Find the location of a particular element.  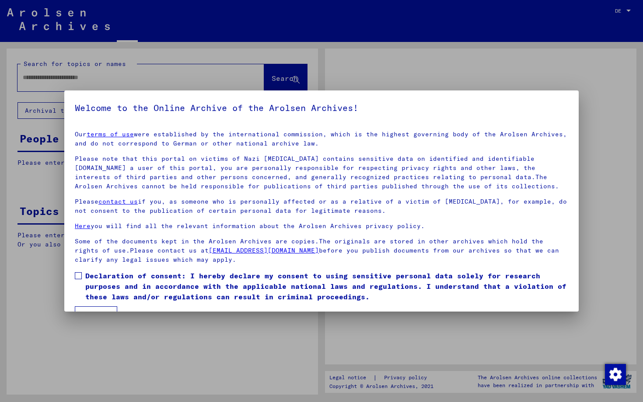

img: Change consent is located at coordinates (615, 375).